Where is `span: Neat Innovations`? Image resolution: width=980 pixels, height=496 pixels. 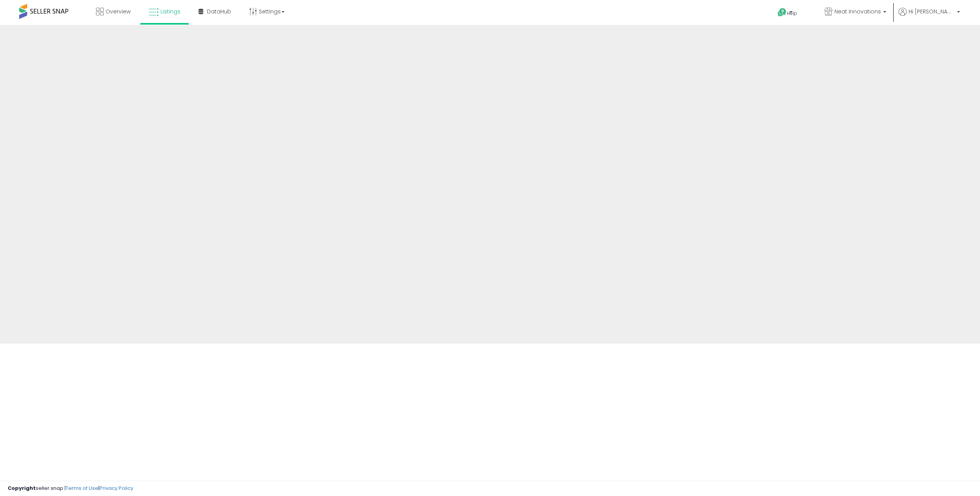
span: Neat Innovations is located at coordinates (857, 11).